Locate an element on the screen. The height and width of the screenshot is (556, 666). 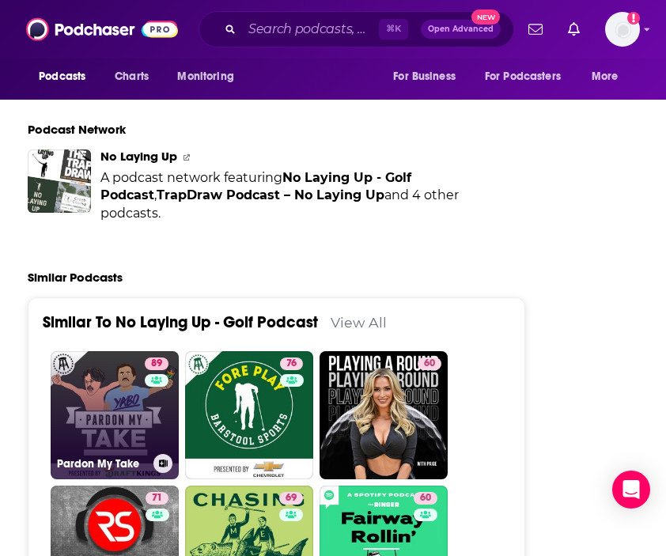
span: 76 is located at coordinates (291, 364).